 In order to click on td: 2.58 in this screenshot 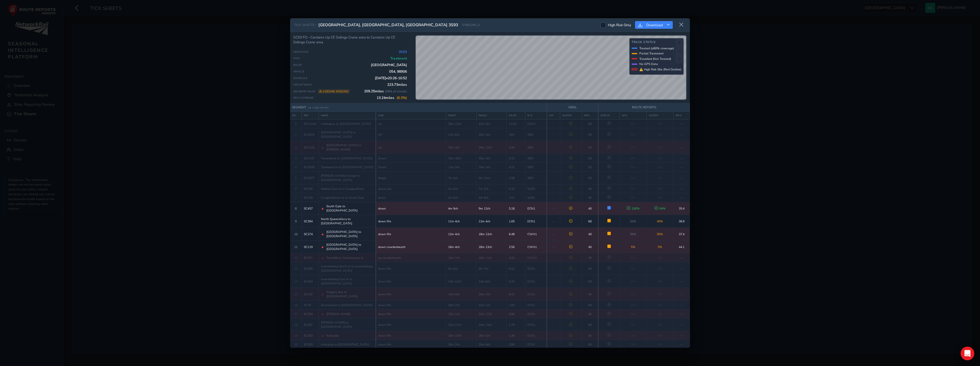, I will do `click(516, 178)`.